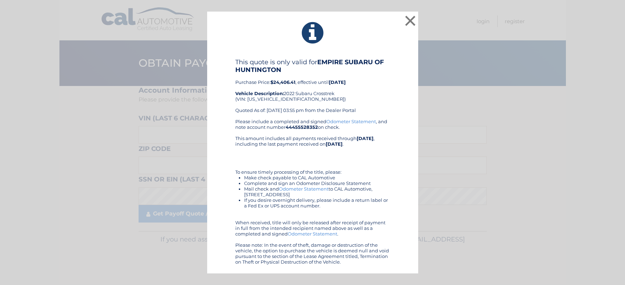 This screenshot has width=625, height=285. I want to click on li: Complete and sign an Odometer Disclosure Statement, so click(317, 183).